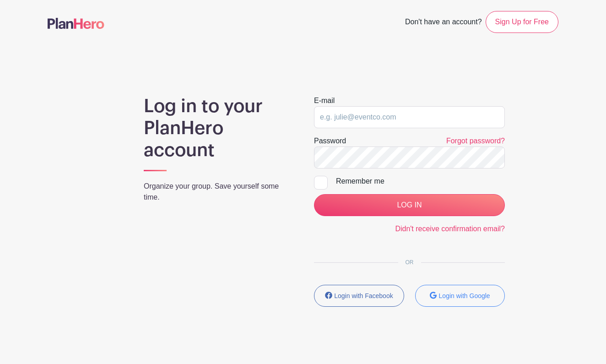 The image size is (606, 364). What do you see at coordinates (409, 117) in the screenshot?
I see `input: e.g. julie@eventco.com` at bounding box center [409, 117].